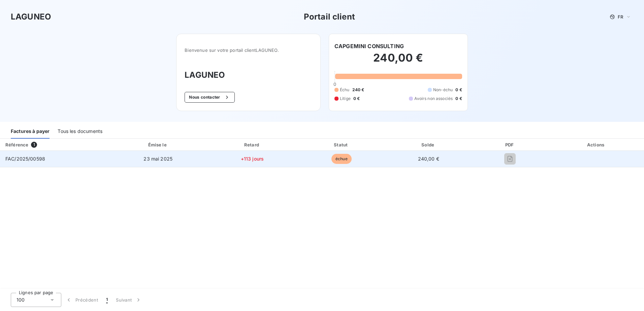 The height and width of the screenshot is (311, 644). Describe the element at coordinates (80, 132) in the screenshot. I see `div: Tous les documents` at that location.